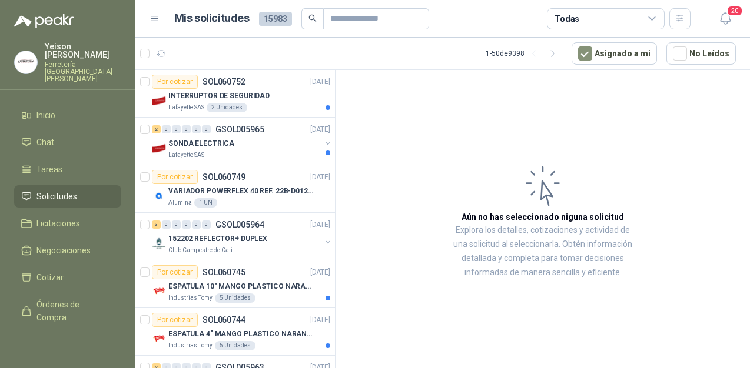  Describe the element at coordinates (224, 82) in the screenshot. I see `p: SOL060752` at that location.